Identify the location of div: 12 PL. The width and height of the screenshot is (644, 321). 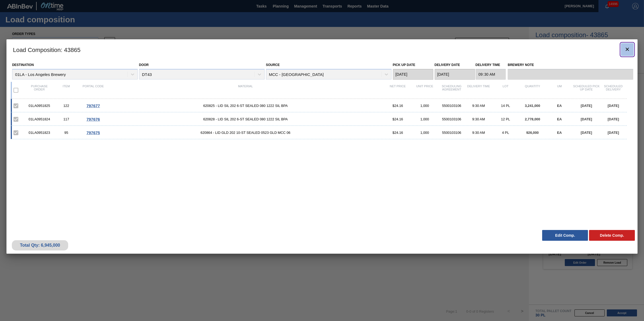
(505, 119).